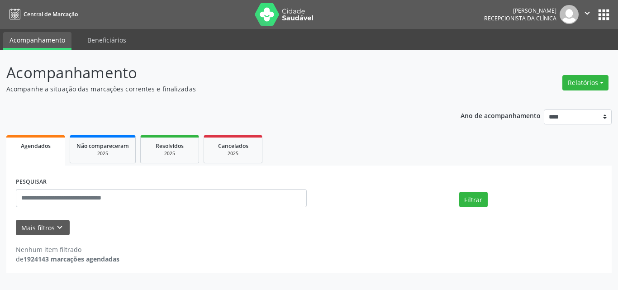 The height and width of the screenshot is (290, 618). Describe the element at coordinates (31, 182) in the screenshot. I see `label: PESQUISAR` at that location.